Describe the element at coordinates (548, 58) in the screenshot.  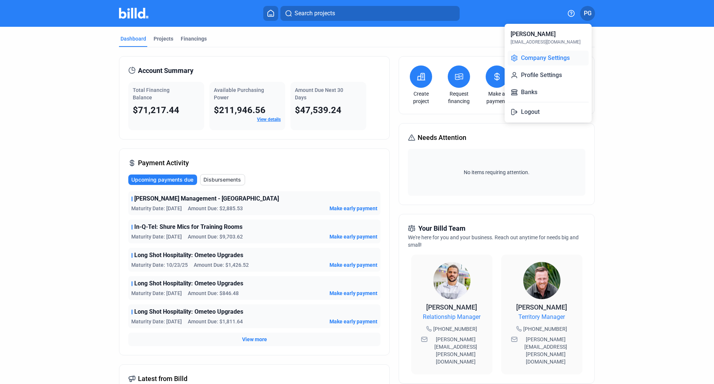
I see `button: Company Settings` at that location.